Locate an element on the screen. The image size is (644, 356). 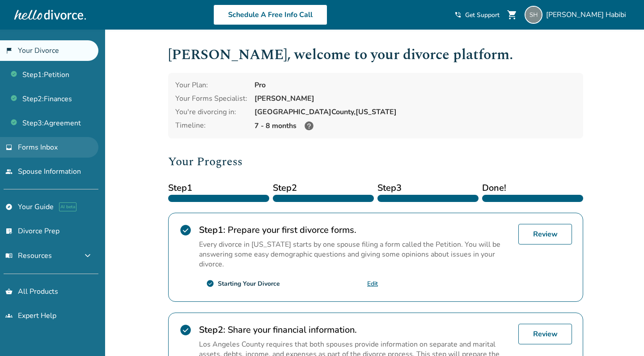
span: Get Support is located at coordinates (482, 15).